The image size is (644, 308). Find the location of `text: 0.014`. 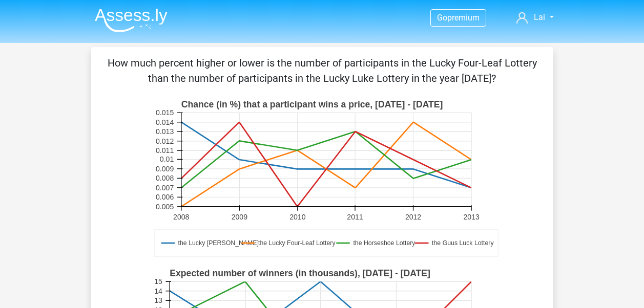

text: 0.014 is located at coordinates (165, 122).